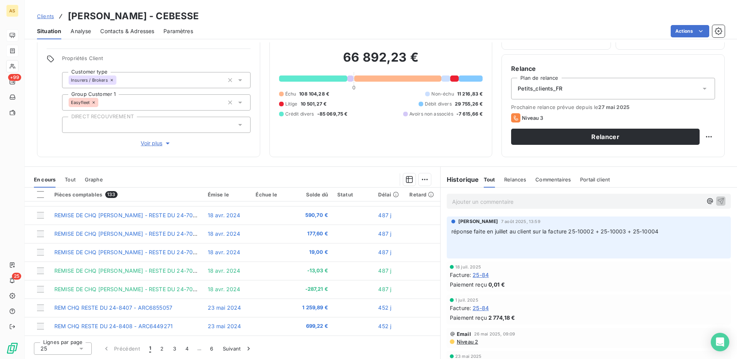  Describe the element at coordinates (613, 107) in the screenshot. I see `span: Prochaine relance prévue depuis le` at that location.